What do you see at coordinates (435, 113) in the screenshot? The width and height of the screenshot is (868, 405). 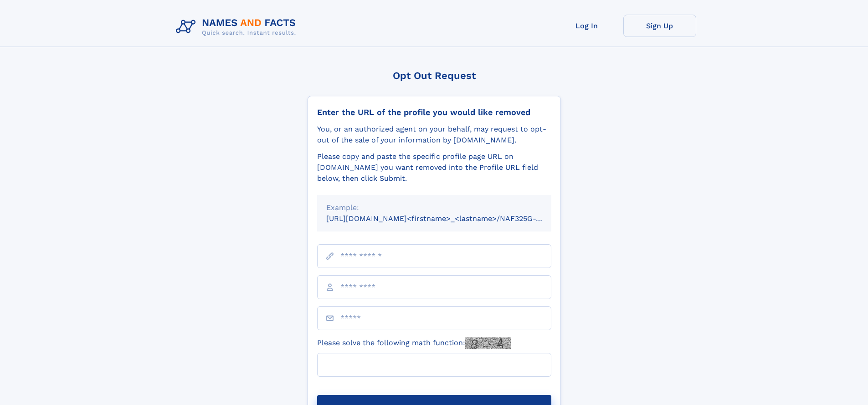 I see `div: Enter the URL of the profile you would like removed` at bounding box center [435, 113].